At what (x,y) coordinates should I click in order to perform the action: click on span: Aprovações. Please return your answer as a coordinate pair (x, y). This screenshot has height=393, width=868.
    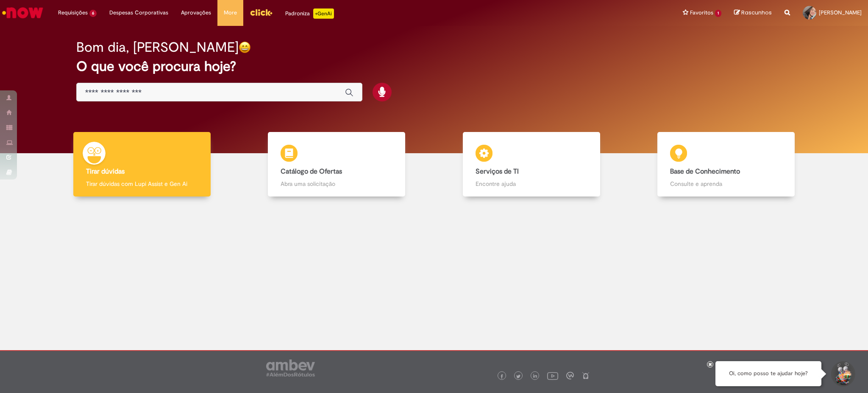
    Looking at the image, I should click on (195, 13).